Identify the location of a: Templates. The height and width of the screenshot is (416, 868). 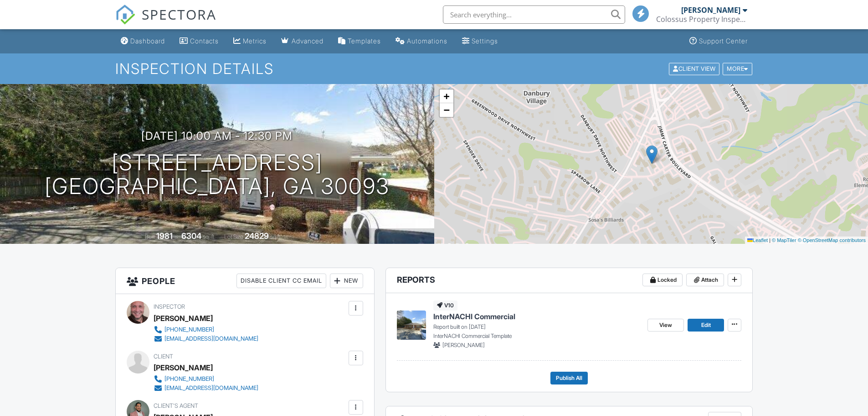
(360, 41).